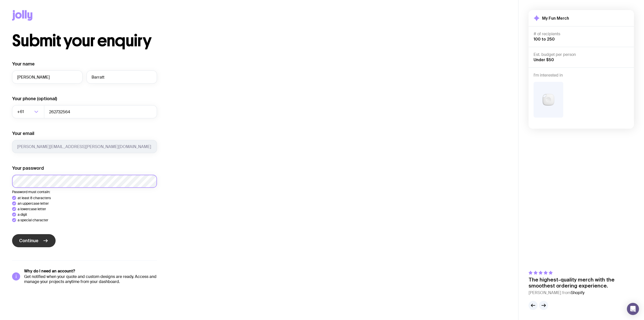 The width and height of the screenshot is (644, 320). What do you see at coordinates (29, 241) in the screenshot?
I see `span: Continue` at bounding box center [29, 241].